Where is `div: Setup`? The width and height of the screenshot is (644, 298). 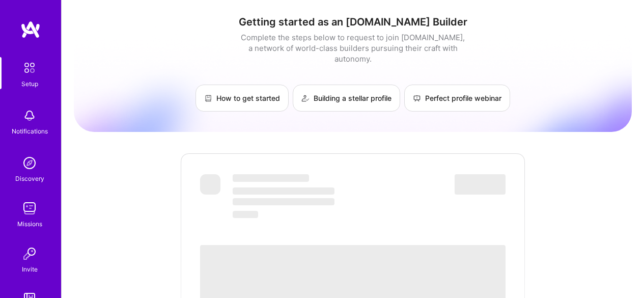 div: Setup is located at coordinates (29, 84).